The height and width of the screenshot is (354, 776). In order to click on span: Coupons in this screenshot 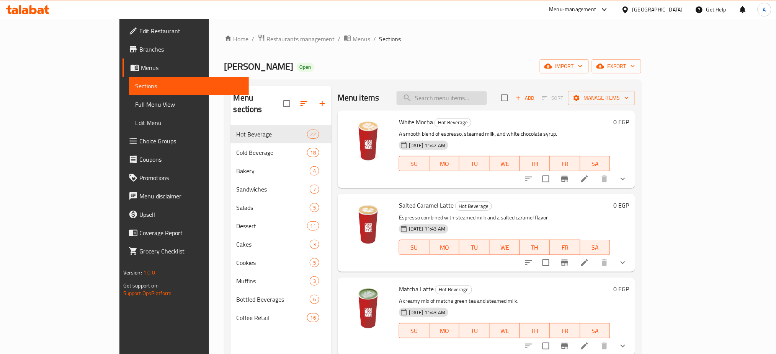, I will do `click(191, 160)`.